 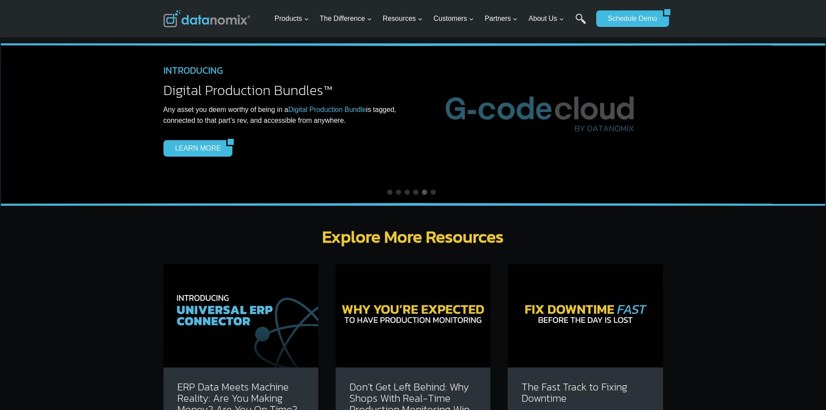 What do you see at coordinates (542, 110) in the screenshot?
I see `img: Advanced G-Code Management & DNC Platform` at bounding box center [542, 110].